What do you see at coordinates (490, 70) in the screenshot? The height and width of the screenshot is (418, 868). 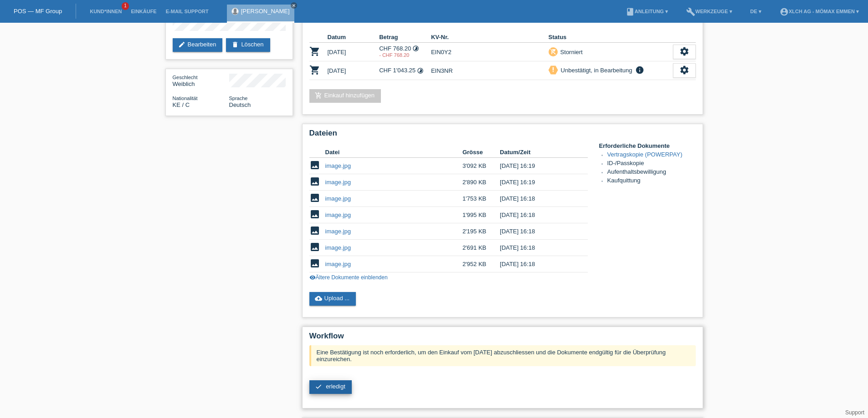 I see `td: EIN3NR` at bounding box center [490, 70].